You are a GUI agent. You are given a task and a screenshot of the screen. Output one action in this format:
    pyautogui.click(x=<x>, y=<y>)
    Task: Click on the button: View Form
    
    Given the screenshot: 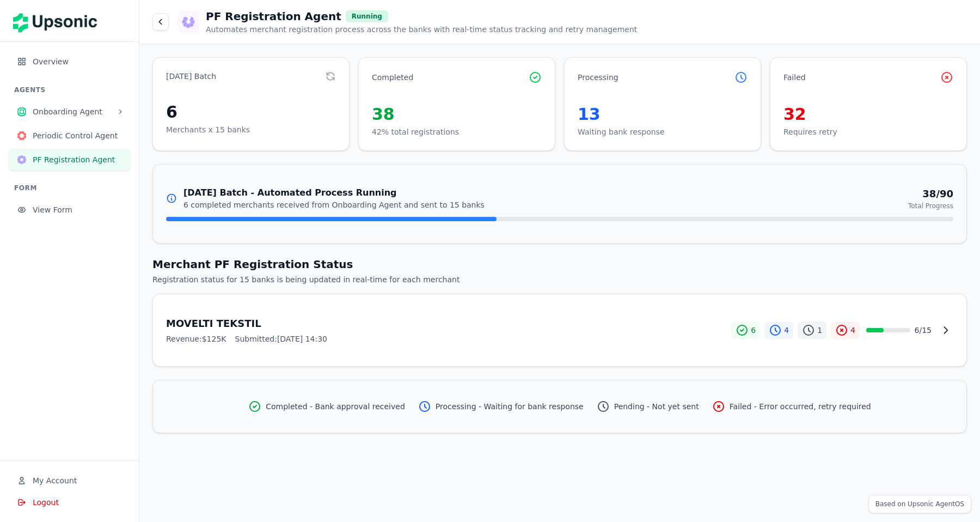 What is the action you would take?
    pyautogui.click(x=69, y=210)
    